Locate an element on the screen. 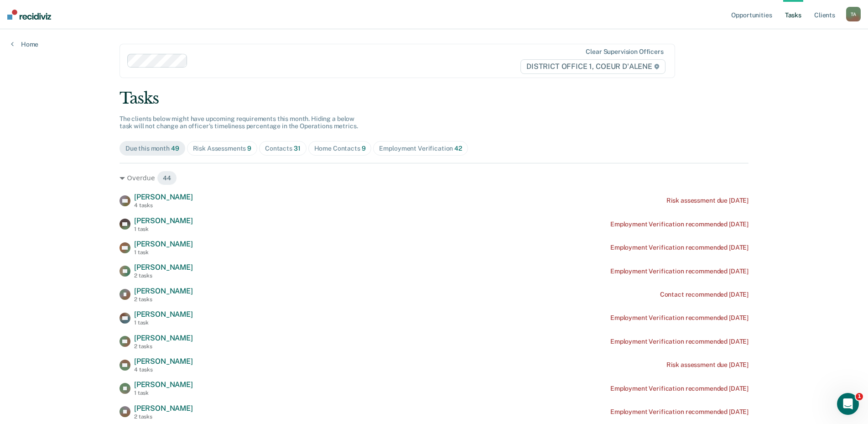 The height and width of the screenshot is (424, 868). img: Recidiviz is located at coordinates (30, 15).